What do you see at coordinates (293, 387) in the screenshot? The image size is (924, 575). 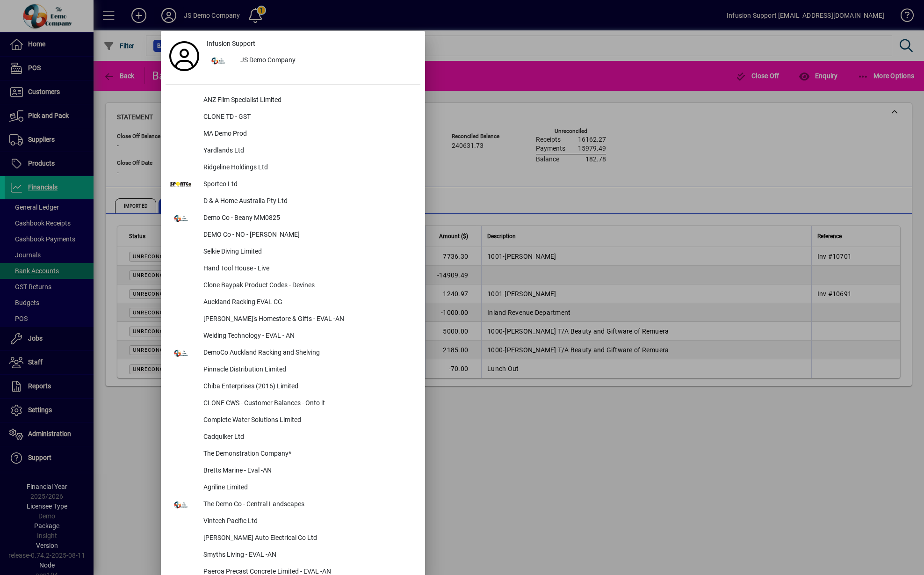 I see `button: Chiba Enterprises (2016) Limited` at bounding box center [293, 387].